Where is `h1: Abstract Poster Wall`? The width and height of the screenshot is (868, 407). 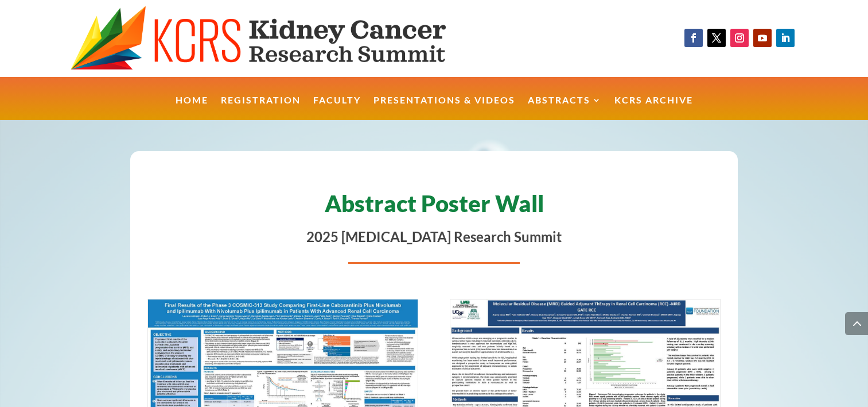
h1: Abstract Poster Wall is located at coordinates (434, 206).